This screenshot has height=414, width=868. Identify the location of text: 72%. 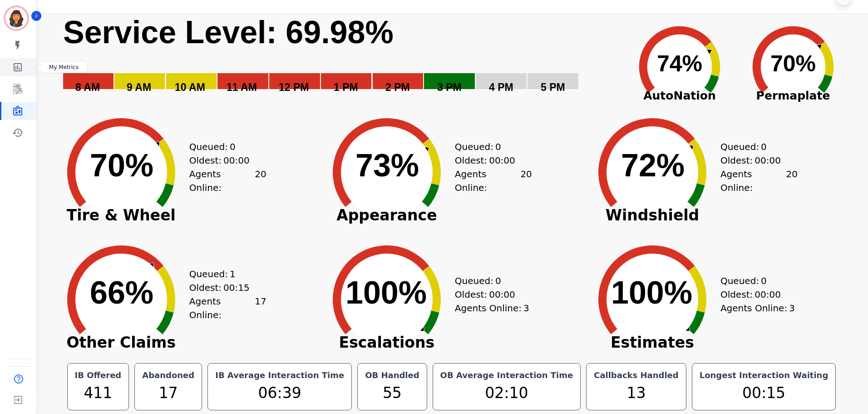
(653, 166).